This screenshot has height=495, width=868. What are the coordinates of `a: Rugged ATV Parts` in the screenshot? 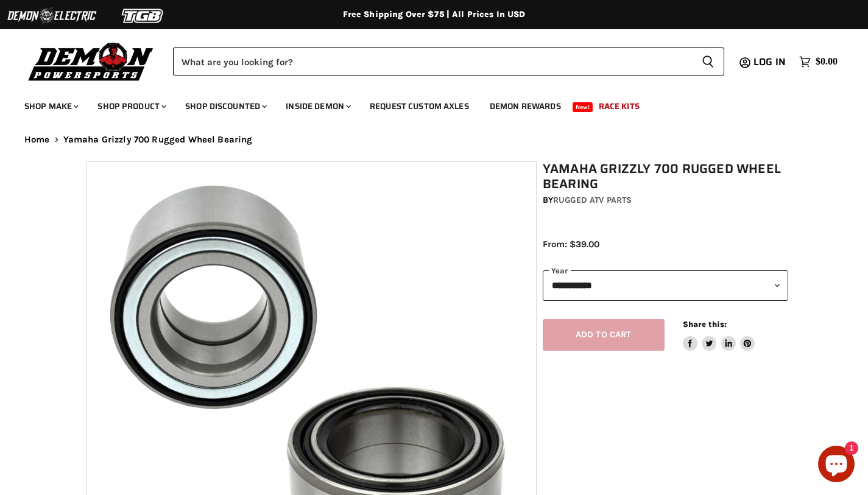 It's located at (592, 200).